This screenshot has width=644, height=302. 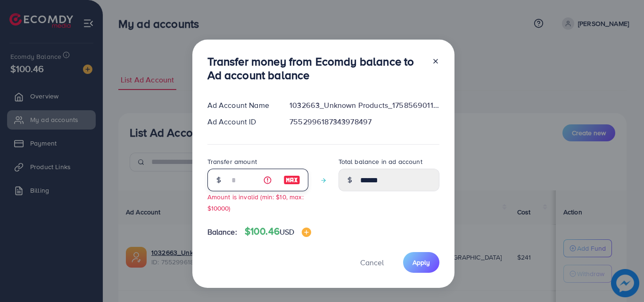 I want to click on div: 1032663_Unknown Products_1758569011676, so click(x=364, y=105).